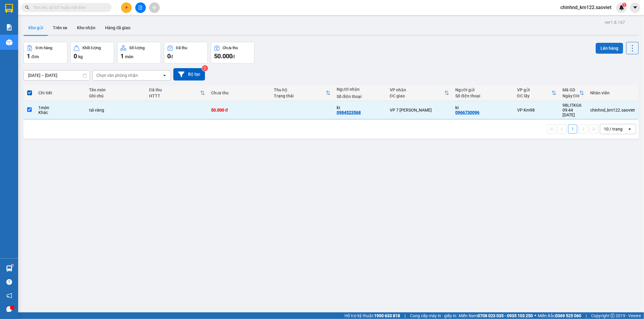 This screenshot has height=319, width=644. I want to click on div: VP gửi, so click(534, 90).